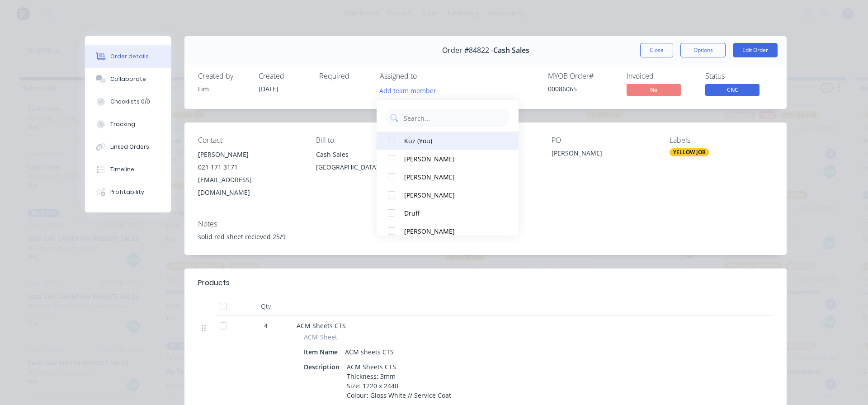 Image resolution: width=868 pixels, height=405 pixels. Describe the element at coordinates (130, 102) in the screenshot. I see `div: Checklists 0/0` at that location.